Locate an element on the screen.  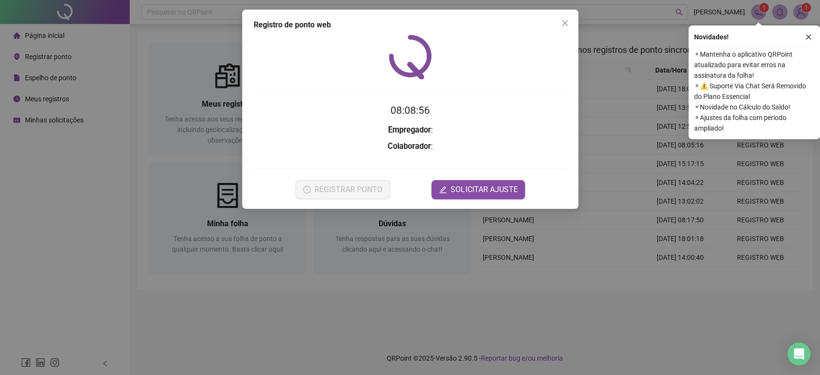
div: Open Intercom Messenger is located at coordinates (799, 354).